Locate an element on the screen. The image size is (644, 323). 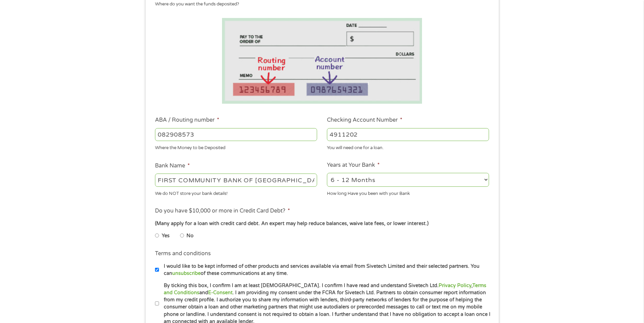
label: Checking Account Number is located at coordinates (364, 120).